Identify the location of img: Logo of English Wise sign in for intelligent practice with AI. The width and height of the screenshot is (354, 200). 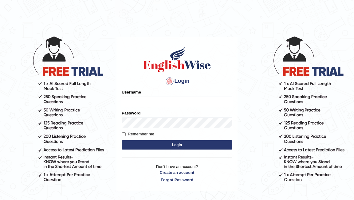
(177, 59).